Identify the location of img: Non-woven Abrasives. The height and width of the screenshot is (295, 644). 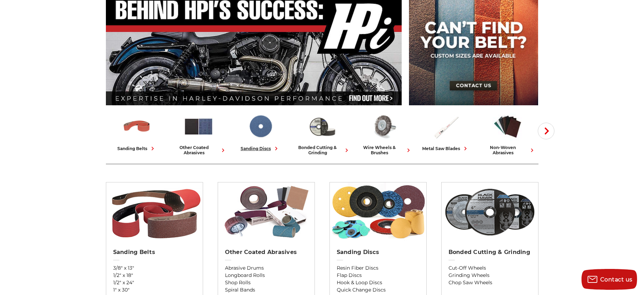
(507, 127).